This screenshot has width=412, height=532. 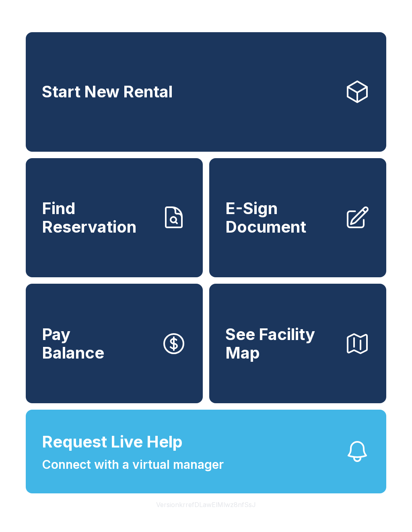 I want to click on a: Find Reservation, so click(x=114, y=218).